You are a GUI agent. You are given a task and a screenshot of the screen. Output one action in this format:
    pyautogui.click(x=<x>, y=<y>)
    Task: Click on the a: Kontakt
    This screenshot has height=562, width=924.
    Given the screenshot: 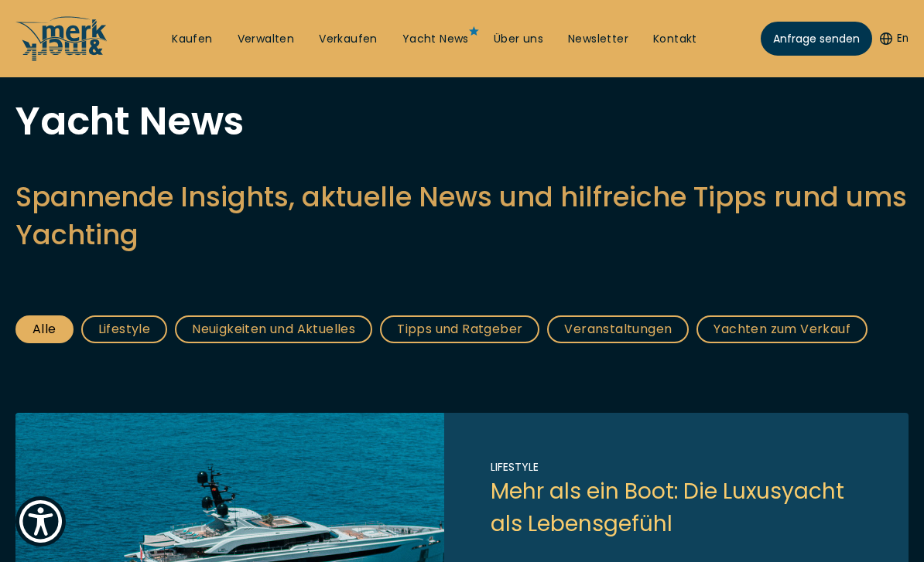 What is the action you would take?
    pyautogui.click(x=675, y=39)
    